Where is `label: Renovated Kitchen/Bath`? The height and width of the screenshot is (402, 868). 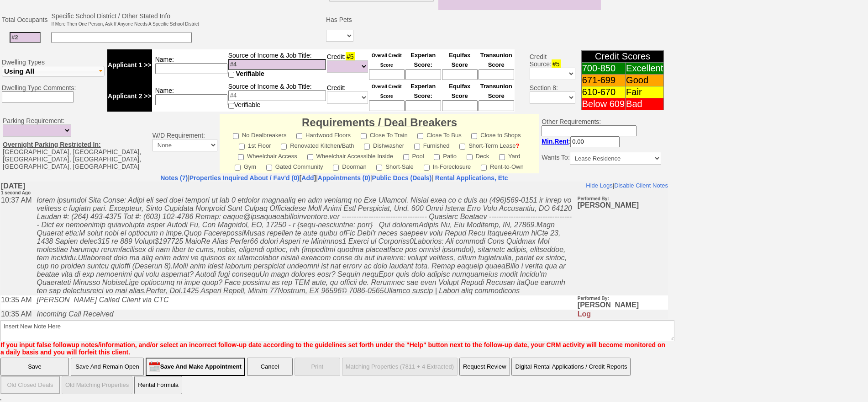
label: Renovated Kitchen/Bath is located at coordinates (317, 144).